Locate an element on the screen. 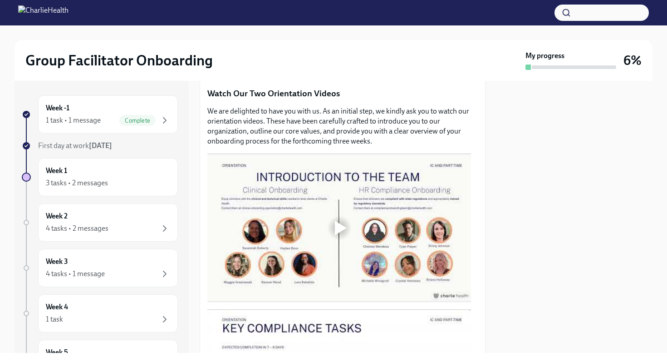 This screenshot has height=362, width=667. div: 4 tasks • 2 messages is located at coordinates (77, 228).